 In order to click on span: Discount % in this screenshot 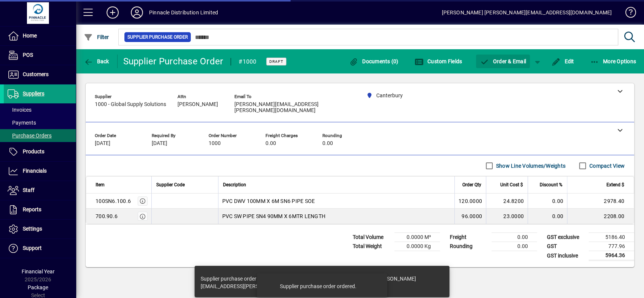, I will do `click(551, 185)`.